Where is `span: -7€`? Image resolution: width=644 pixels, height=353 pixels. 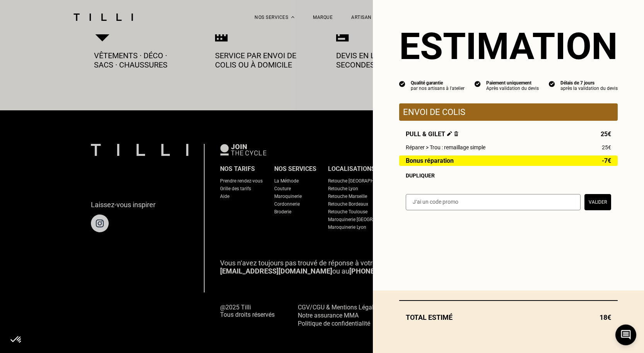 span: -7€ is located at coordinates (607, 161).